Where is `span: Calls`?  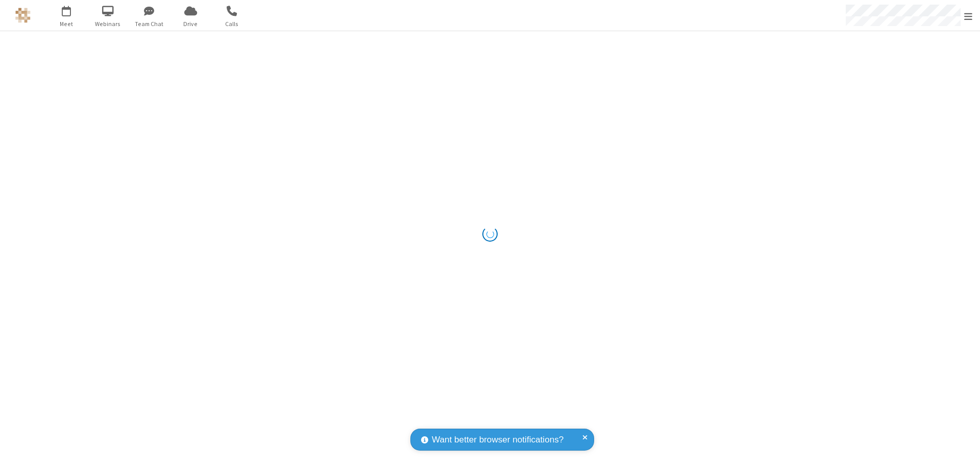
span: Calls is located at coordinates (232, 24).